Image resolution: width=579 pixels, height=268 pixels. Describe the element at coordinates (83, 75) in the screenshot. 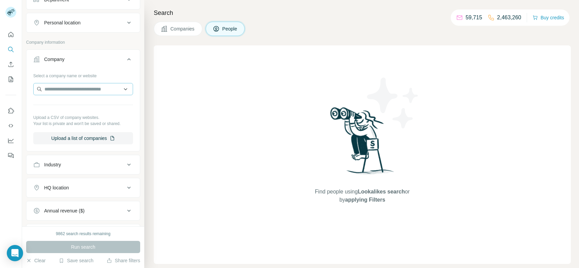

I see `div: Select a company name or website` at that location.